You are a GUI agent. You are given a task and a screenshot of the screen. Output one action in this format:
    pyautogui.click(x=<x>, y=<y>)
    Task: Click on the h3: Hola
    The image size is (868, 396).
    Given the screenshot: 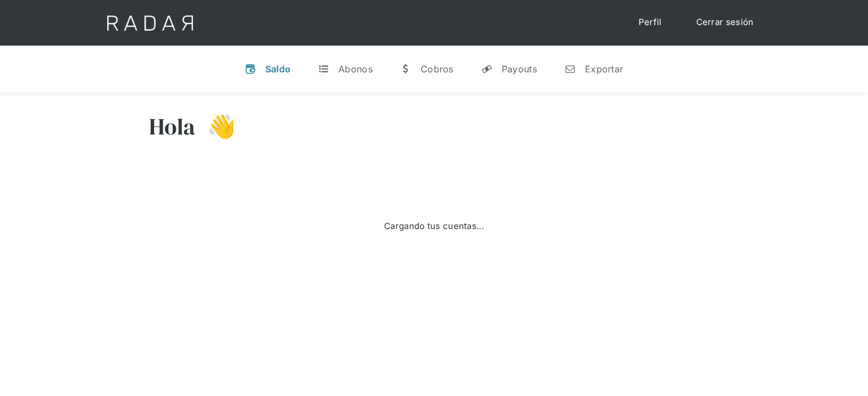 What is the action you would take?
    pyautogui.click(x=173, y=126)
    